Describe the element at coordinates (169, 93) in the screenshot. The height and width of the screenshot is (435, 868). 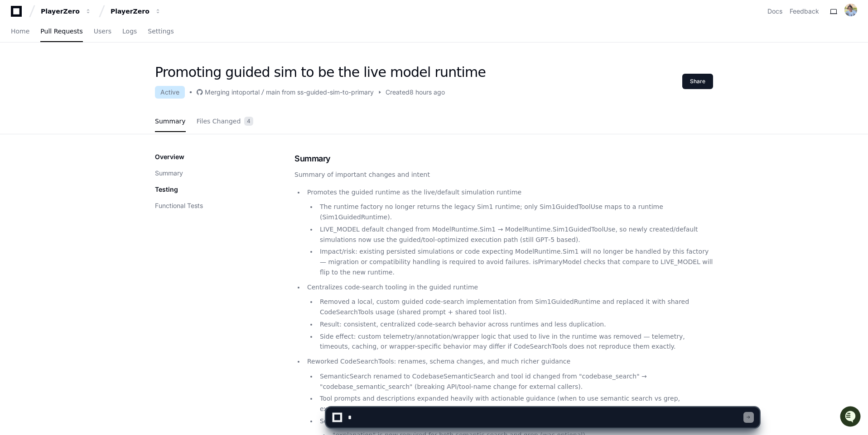
I see `div: Active` at that location.